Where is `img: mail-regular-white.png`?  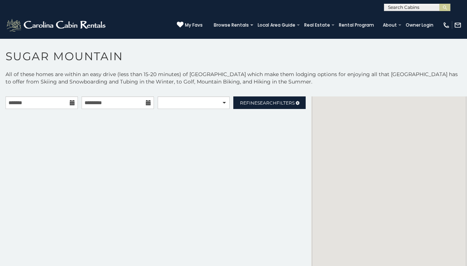 img: mail-regular-white.png is located at coordinates (458, 25).